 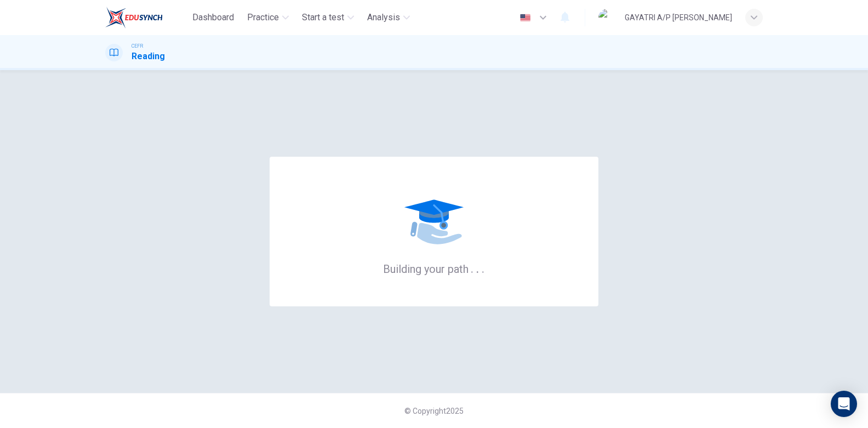 What do you see at coordinates (213, 17) in the screenshot?
I see `span: Dashboard` at bounding box center [213, 17].